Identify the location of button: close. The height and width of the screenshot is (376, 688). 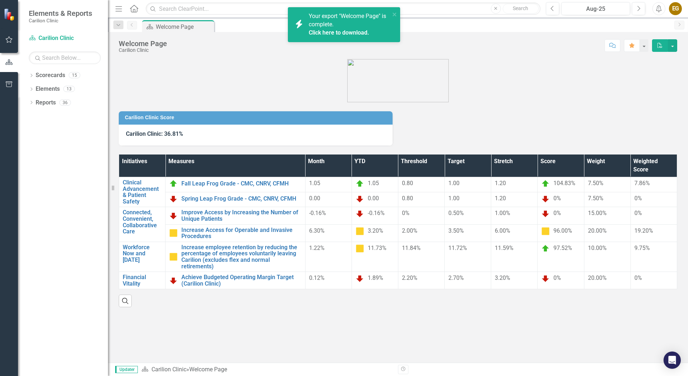
(395, 14).